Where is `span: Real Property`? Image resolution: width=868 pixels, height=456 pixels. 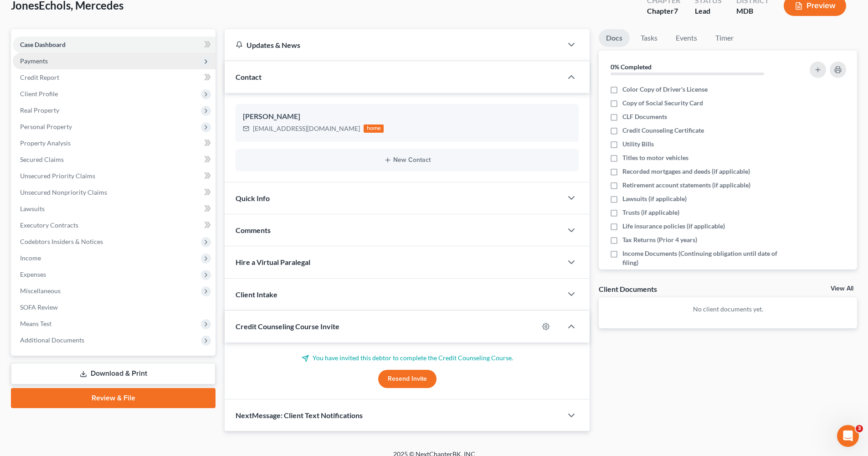
span: Real Property is located at coordinates (40, 110).